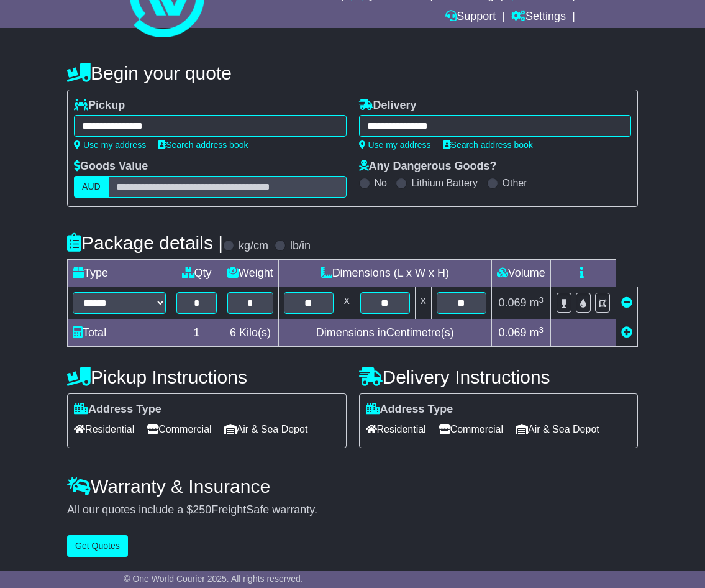 Image resolution: width=705 pixels, height=588 pixels. I want to click on span: 250, so click(202, 509).